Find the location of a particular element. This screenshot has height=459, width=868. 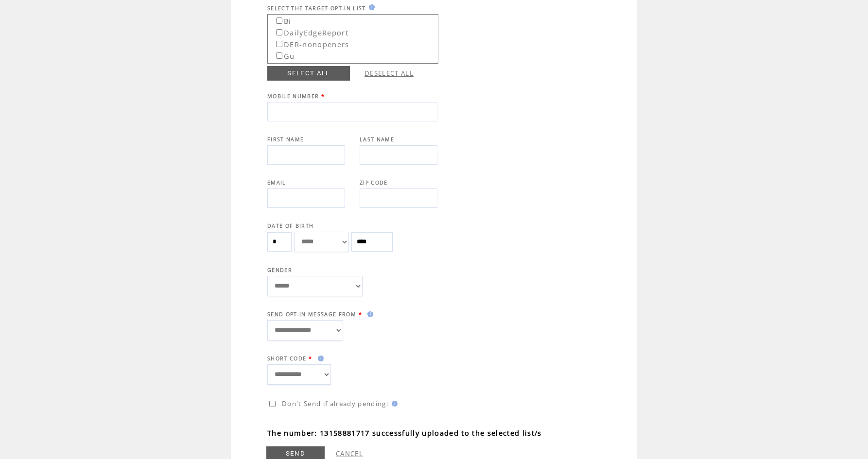

a: DESELECT ALL is located at coordinates (389, 74).